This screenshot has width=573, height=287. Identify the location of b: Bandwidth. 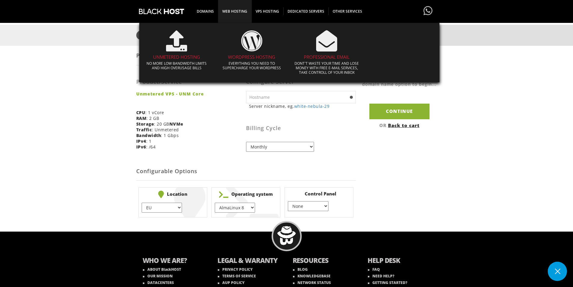
(149, 135).